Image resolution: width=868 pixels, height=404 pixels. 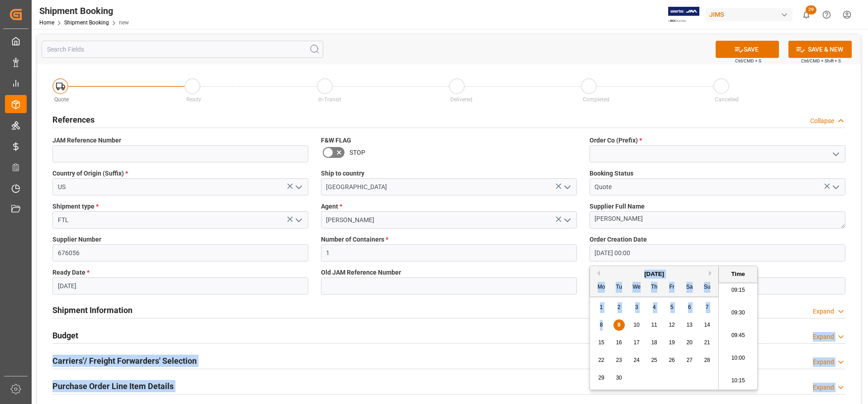 What do you see at coordinates (618, 360) in the screenshot?
I see `span: 23` at bounding box center [618, 360].